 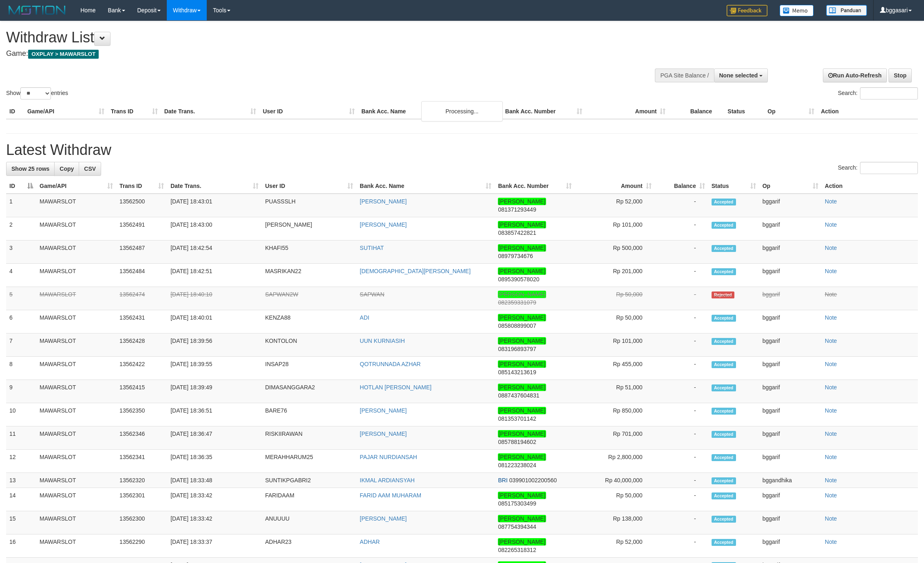 I want to click on td: Rp 201,000, so click(x=615, y=275).